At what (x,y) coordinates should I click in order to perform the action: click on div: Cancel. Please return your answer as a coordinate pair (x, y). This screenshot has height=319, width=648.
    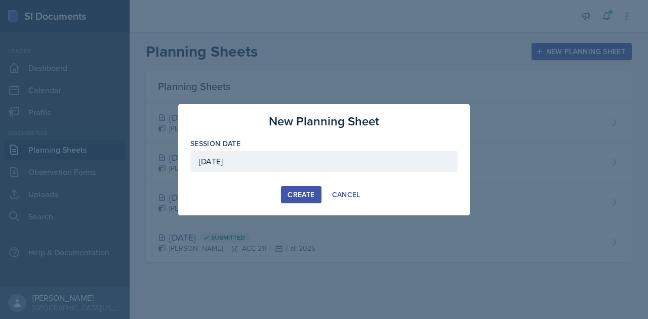
    Looking at the image, I should click on (346, 195).